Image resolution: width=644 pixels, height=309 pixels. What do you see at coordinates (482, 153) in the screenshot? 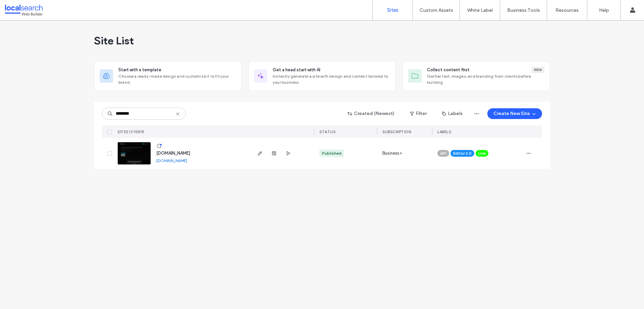
I see `span: Live` at bounding box center [482, 153].